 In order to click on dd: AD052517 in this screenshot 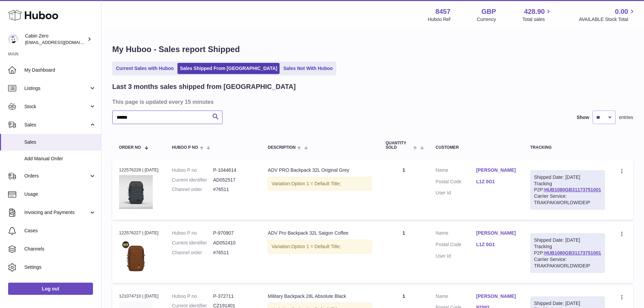, I will do `click(234, 179)`.